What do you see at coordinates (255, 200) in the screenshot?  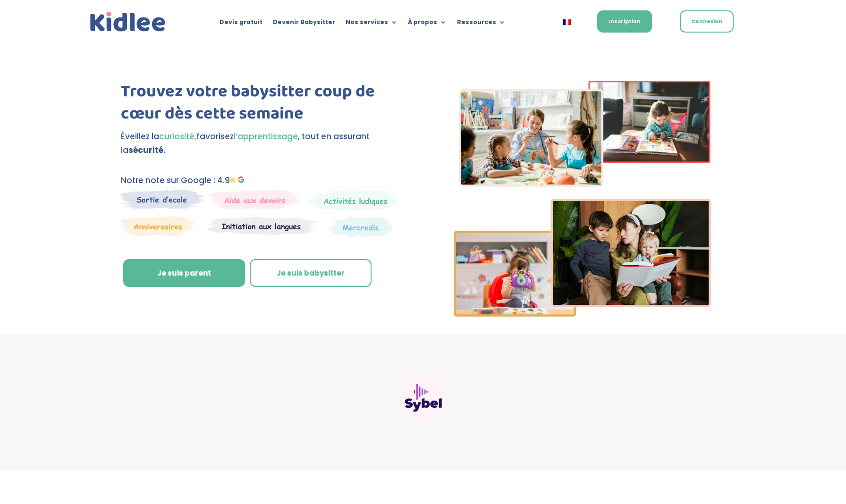 I see `img: weekends` at bounding box center [255, 200].